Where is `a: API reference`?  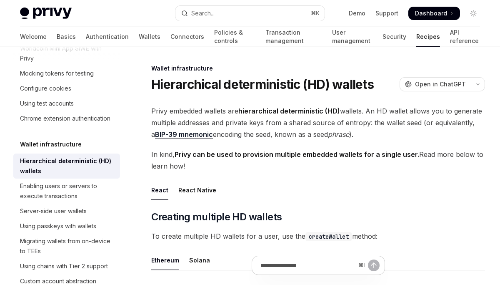 a: API reference is located at coordinates (465, 37).